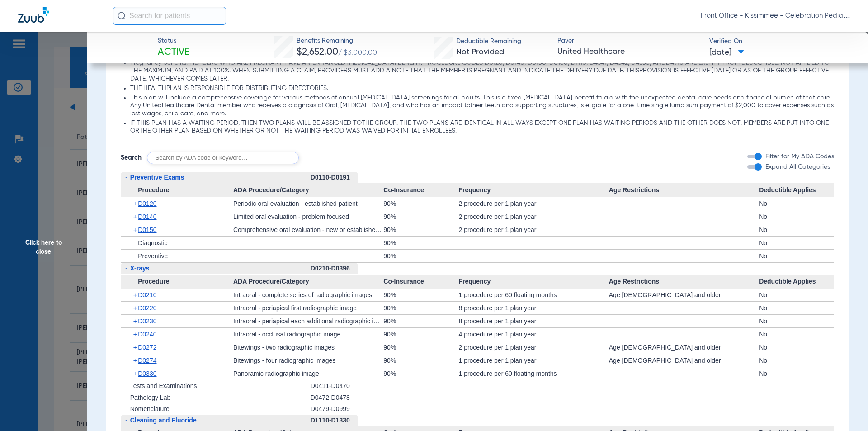  I want to click on span: Search, so click(131, 158).